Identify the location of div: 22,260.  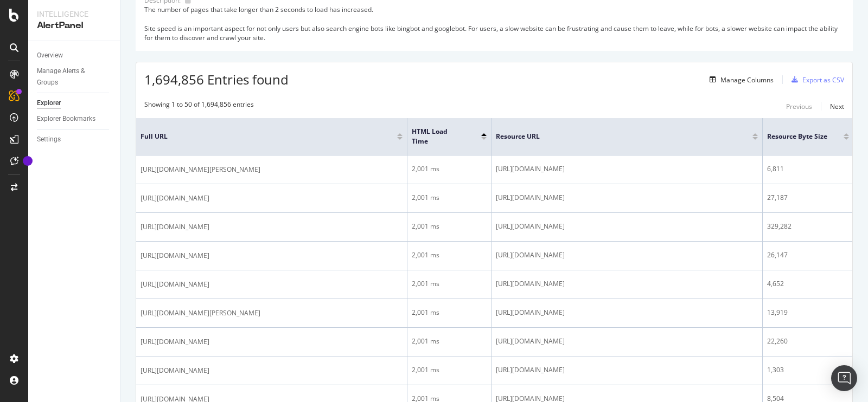
(808, 342).